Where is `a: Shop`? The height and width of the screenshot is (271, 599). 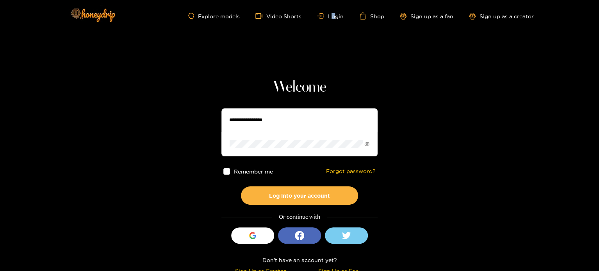
a: Shop is located at coordinates (372, 16).